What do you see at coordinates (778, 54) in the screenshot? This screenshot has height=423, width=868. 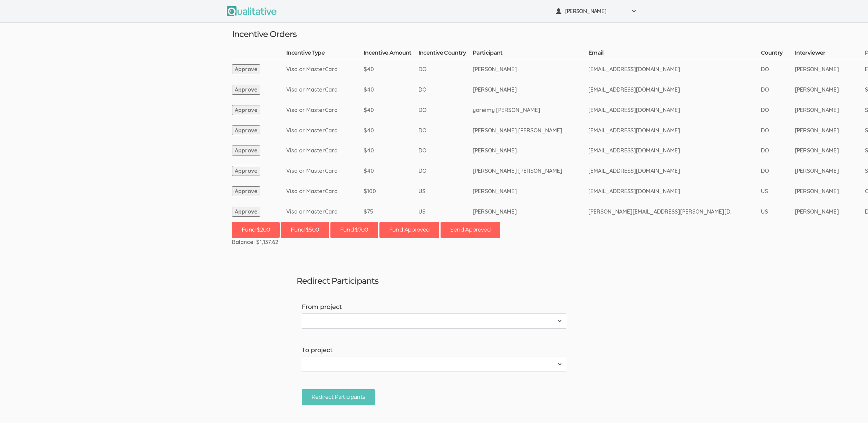 I see `th: Country` at bounding box center [778, 54].